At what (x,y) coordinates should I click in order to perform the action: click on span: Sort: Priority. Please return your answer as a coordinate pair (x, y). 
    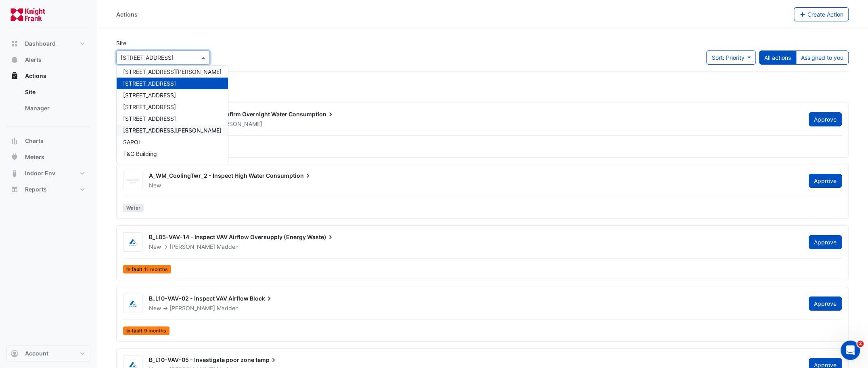
    Looking at the image, I should click on (728, 57).